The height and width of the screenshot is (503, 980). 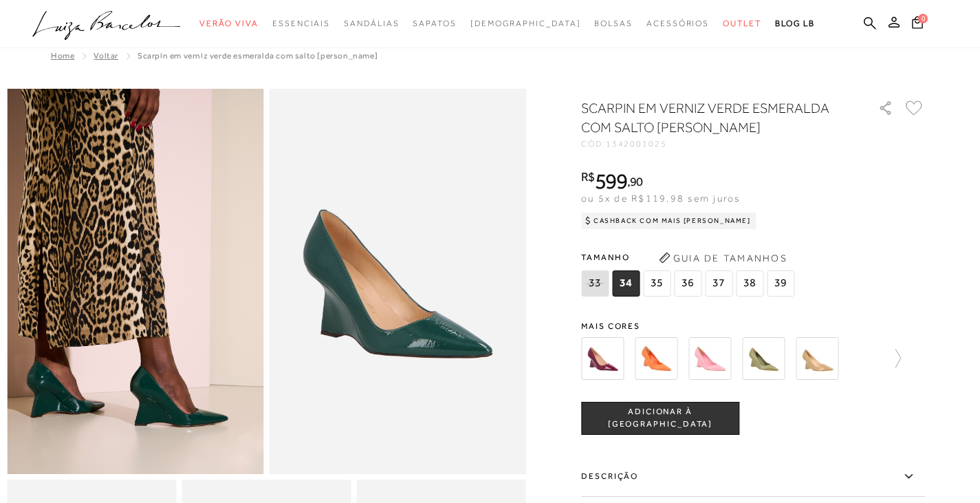 What do you see at coordinates (719, 144) in the screenshot?
I see `div: CÓD:` at bounding box center [719, 144].